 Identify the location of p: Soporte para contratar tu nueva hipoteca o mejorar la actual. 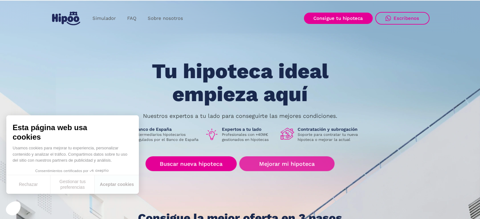
(330, 137).